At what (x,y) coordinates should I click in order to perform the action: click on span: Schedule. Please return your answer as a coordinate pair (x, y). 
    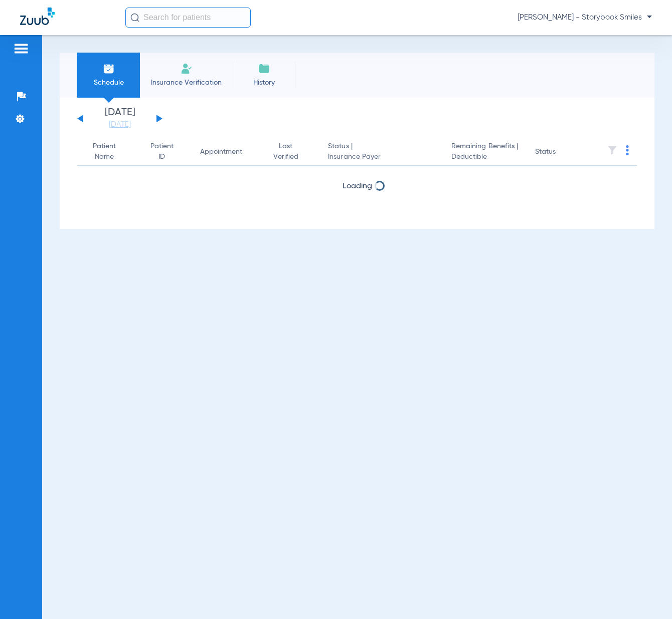
    Looking at the image, I should click on (109, 82).